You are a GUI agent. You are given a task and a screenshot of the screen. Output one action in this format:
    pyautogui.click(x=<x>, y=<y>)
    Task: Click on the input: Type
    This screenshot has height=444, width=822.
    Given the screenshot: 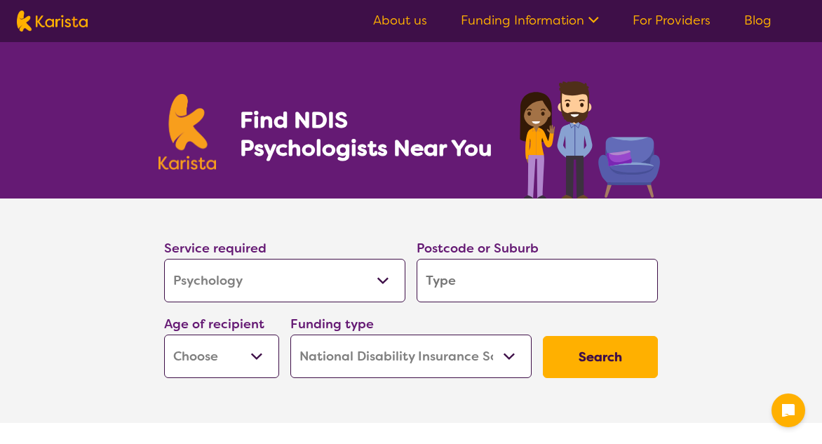 What is the action you would take?
    pyautogui.click(x=537, y=281)
    